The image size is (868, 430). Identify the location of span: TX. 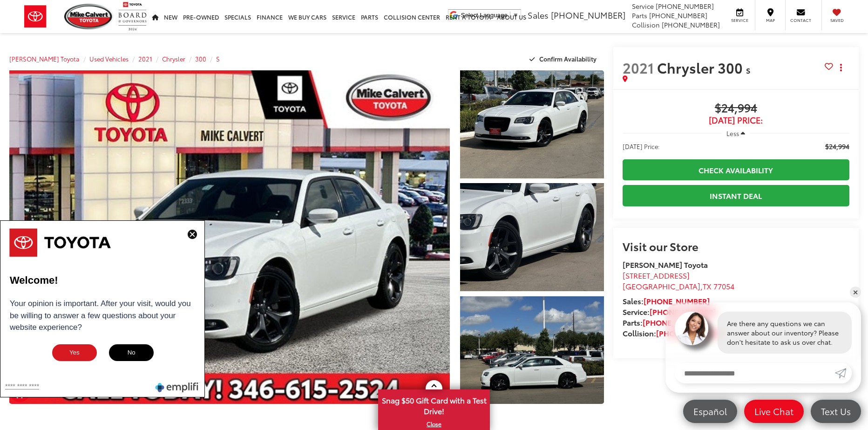
(707, 285).